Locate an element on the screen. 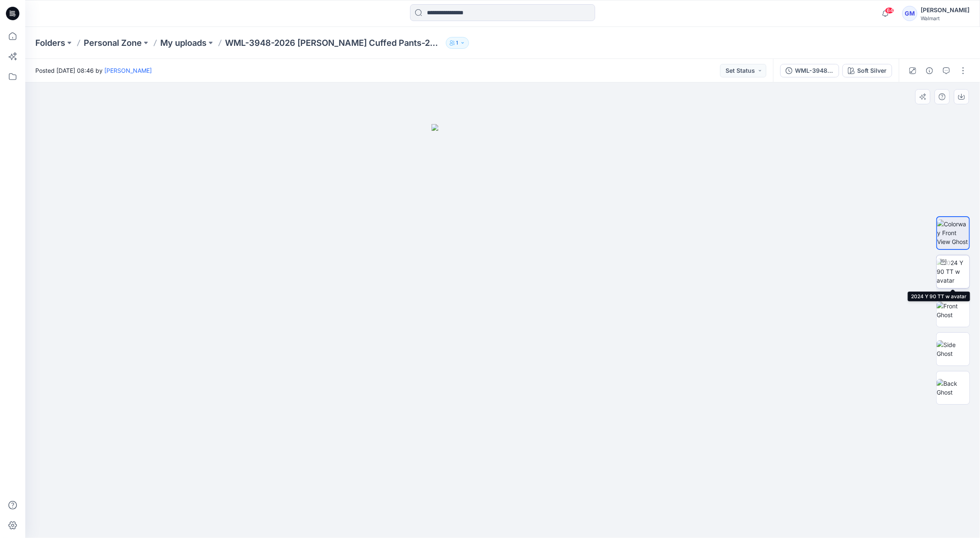 This screenshot has height=538, width=980. span: 64 is located at coordinates (889, 10).